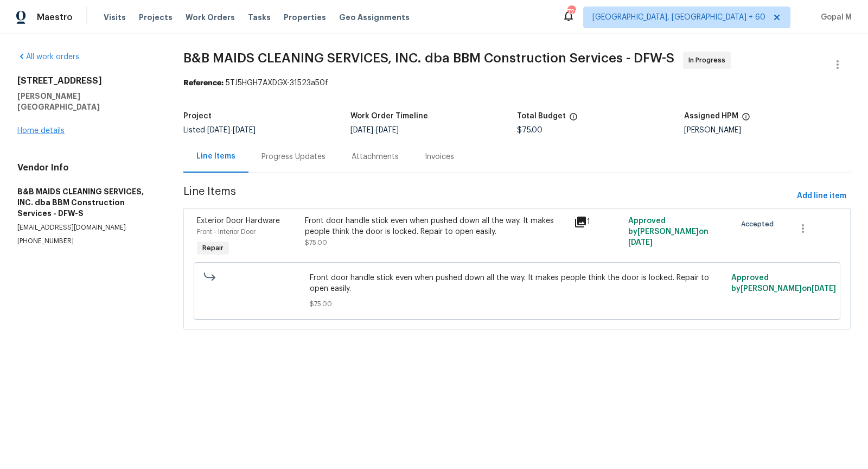 Image resolution: width=868 pixels, height=469 pixels. I want to click on h5: Total Budget, so click(542, 116).